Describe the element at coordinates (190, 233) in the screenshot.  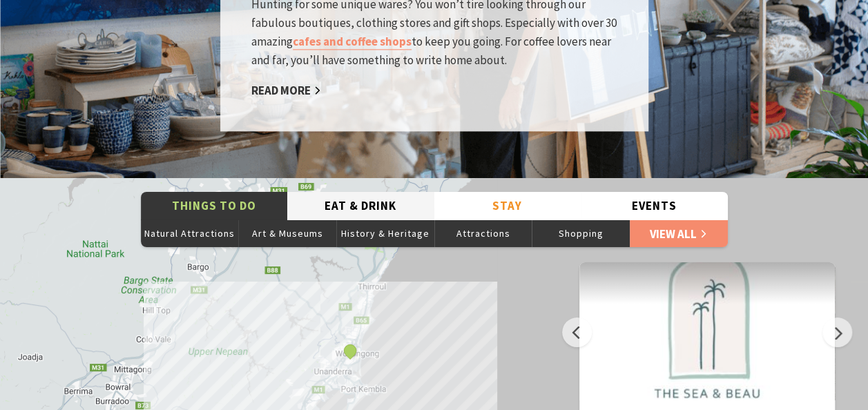
I see `button: Natural Attractions` at that location.